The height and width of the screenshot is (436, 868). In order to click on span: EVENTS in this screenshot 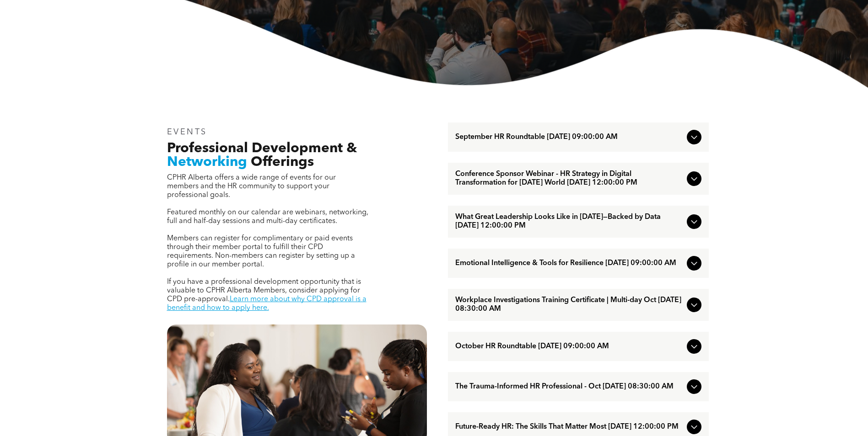, I will do `click(187, 132)`.